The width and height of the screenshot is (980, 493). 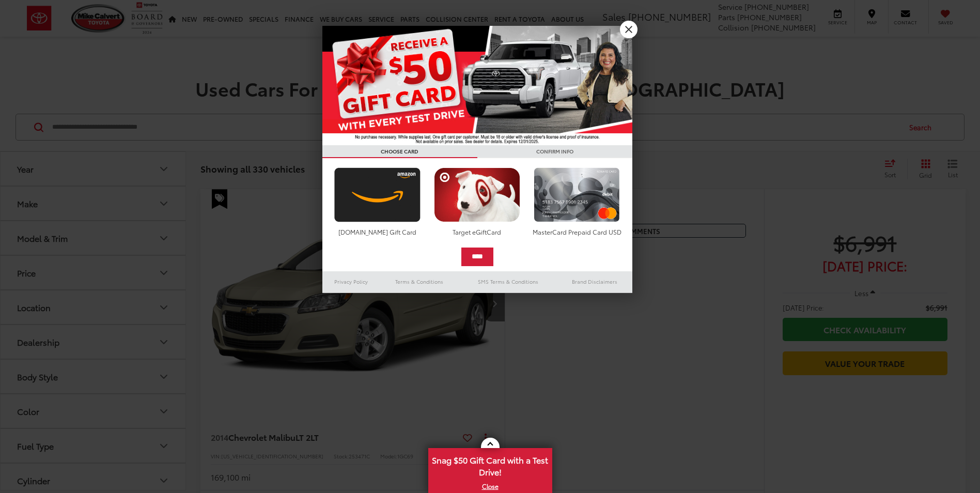 What do you see at coordinates (400, 151) in the screenshot?
I see `h3: CHOOSE CARD` at bounding box center [400, 151].